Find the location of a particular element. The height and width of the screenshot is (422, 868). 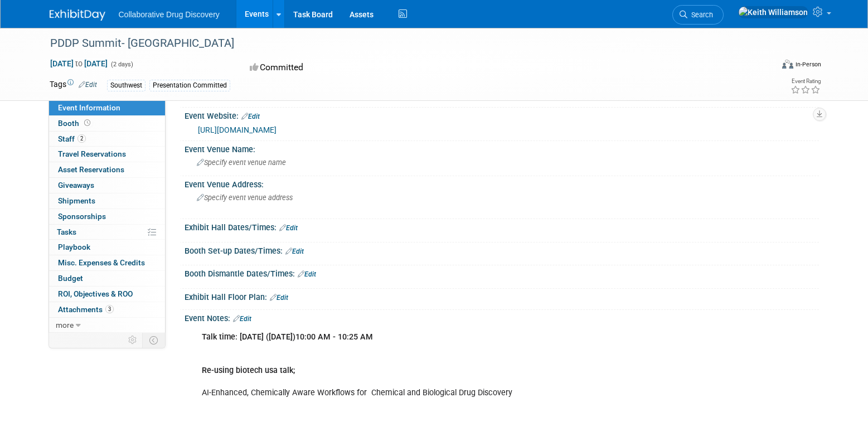

span: Specify event venue address is located at coordinates (245, 197).